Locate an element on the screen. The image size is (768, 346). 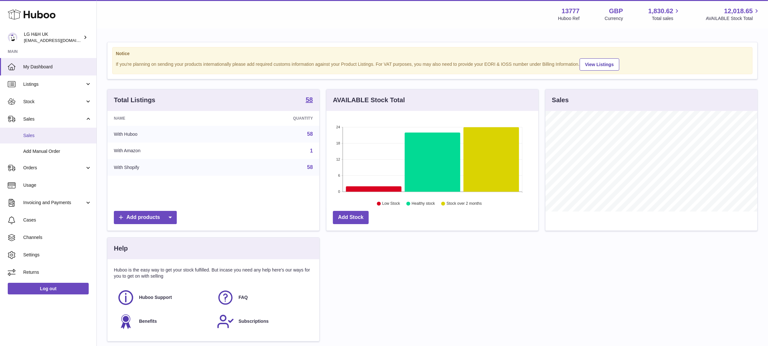
a: Benefits is located at coordinates (164, 322).